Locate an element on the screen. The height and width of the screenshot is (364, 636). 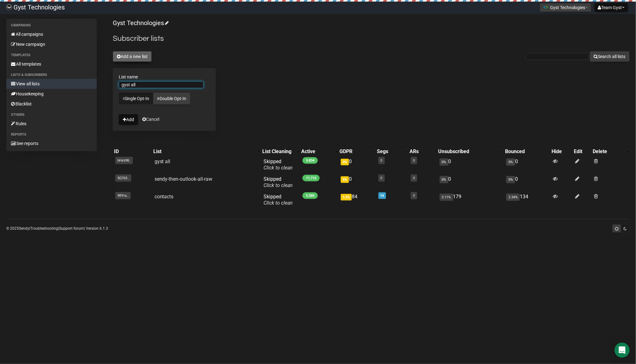
a: Support forum is located at coordinates (71, 228).